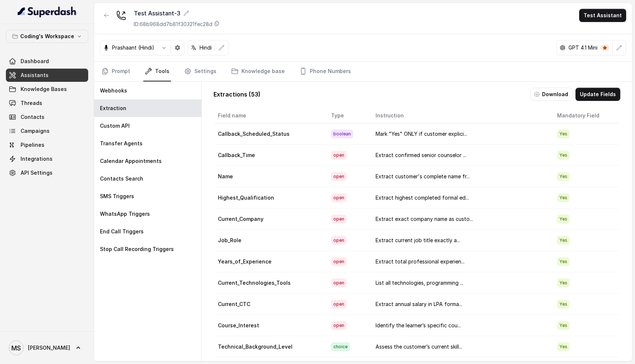 The width and height of the screenshot is (635, 364). What do you see at coordinates (270, 116) in the screenshot?
I see `th: Field name` at bounding box center [270, 116].